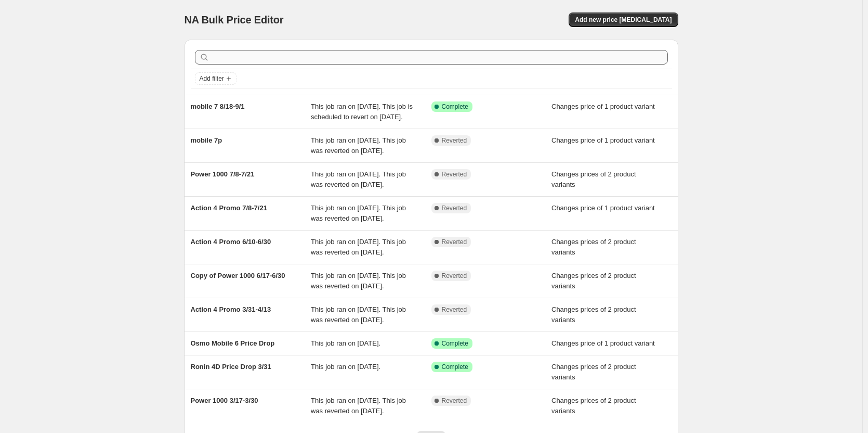 Image resolution: width=868 pixels, height=433 pixels. What do you see at coordinates (231, 366) in the screenshot?
I see `span: Ronin 4D Price Drop 3/31` at bounding box center [231, 366].